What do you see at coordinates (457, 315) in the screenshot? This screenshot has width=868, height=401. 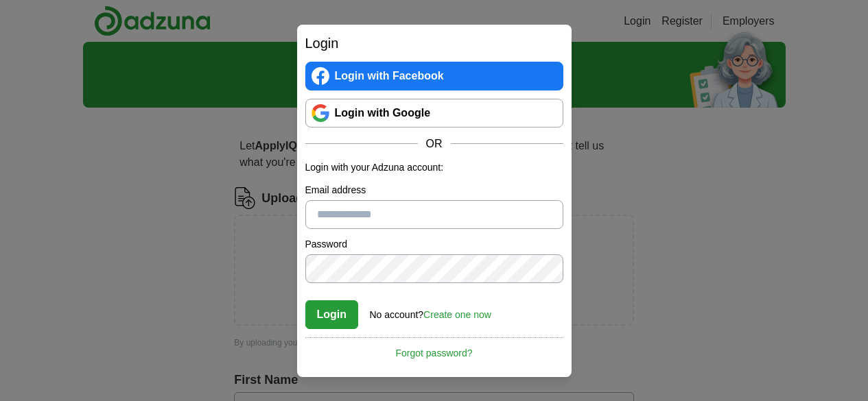 I see `a: Create one now` at bounding box center [457, 315].